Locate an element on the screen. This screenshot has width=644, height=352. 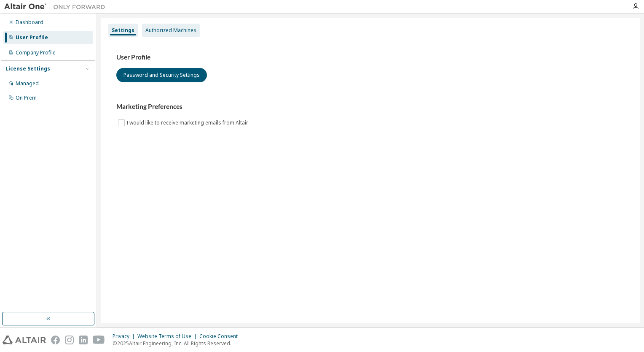
button: Password and Security Settings is located at coordinates (161, 75).